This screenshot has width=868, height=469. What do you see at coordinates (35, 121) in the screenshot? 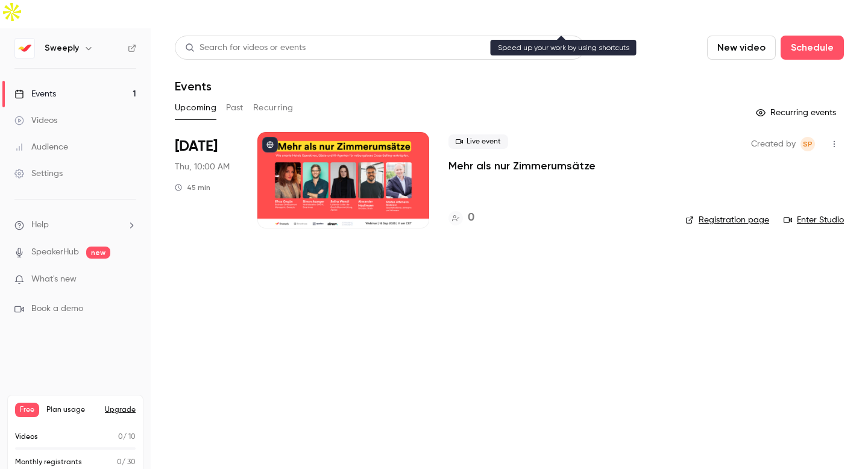
I see `div: Videos` at bounding box center [35, 121].